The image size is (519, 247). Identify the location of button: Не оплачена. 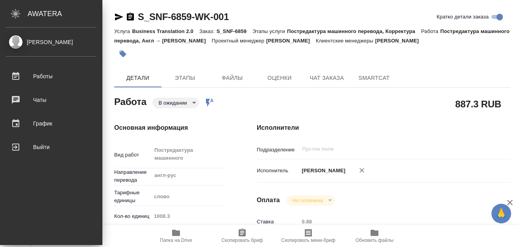
(307, 200).